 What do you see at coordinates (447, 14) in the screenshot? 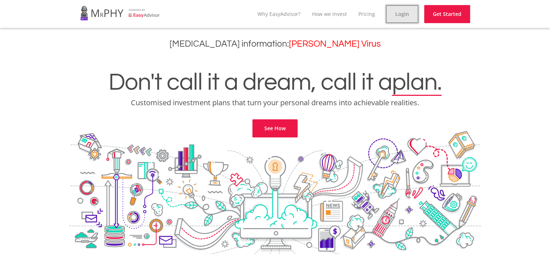
I see `a: Get Started` at bounding box center [447, 14].